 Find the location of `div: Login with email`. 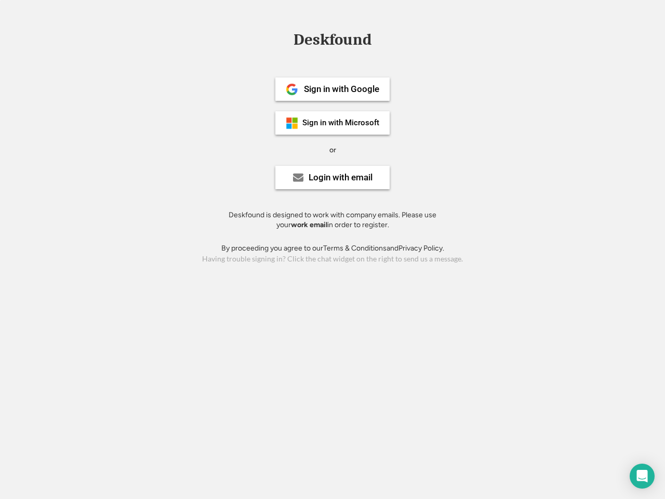

div: Login with email is located at coordinates (340, 177).